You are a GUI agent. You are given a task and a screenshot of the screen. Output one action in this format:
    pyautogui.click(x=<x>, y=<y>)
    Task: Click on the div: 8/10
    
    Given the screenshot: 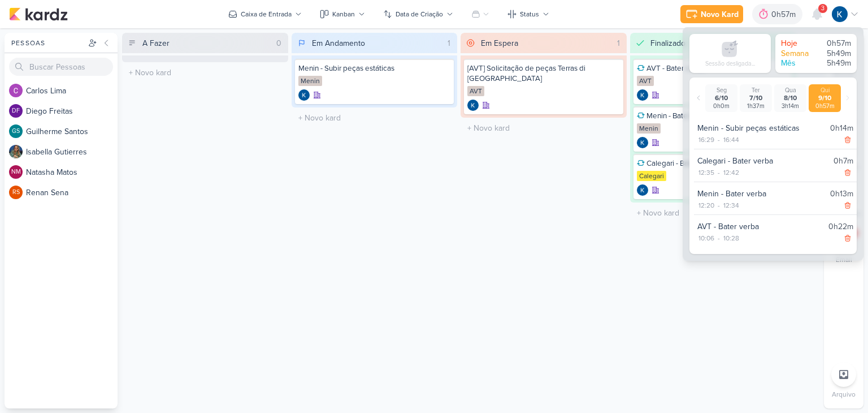 What is the action you would take?
    pyautogui.click(x=791, y=98)
    